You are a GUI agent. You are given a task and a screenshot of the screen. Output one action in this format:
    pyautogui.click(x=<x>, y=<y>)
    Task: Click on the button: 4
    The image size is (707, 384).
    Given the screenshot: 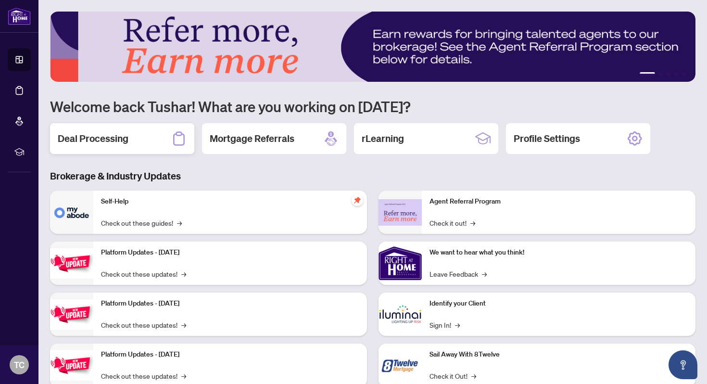 What is the action you would take?
    pyautogui.click(x=676, y=74)
    